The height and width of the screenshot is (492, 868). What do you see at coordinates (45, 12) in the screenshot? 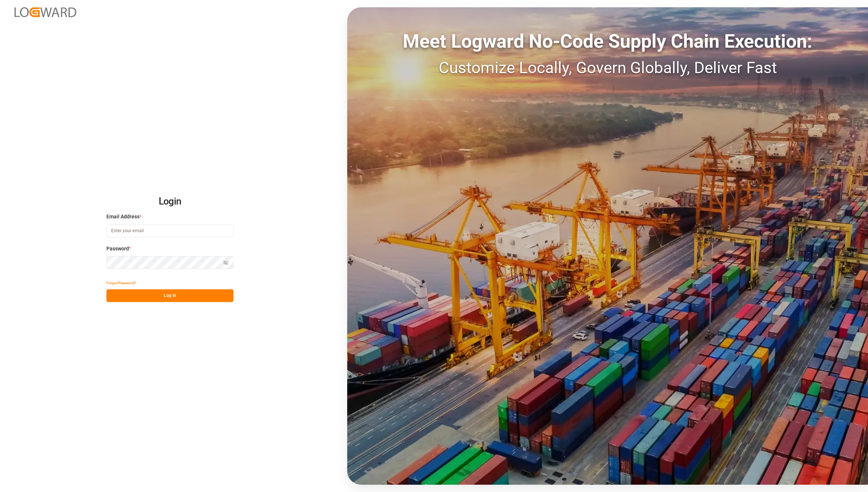
I see `img: Logward_new_orange.png` at bounding box center [45, 12].